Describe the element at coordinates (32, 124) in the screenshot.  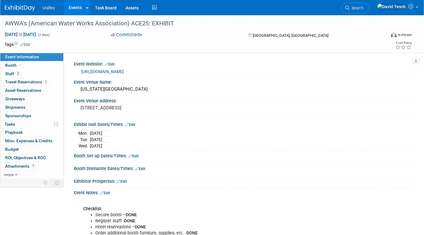
I see `a: Tasks` at that location.